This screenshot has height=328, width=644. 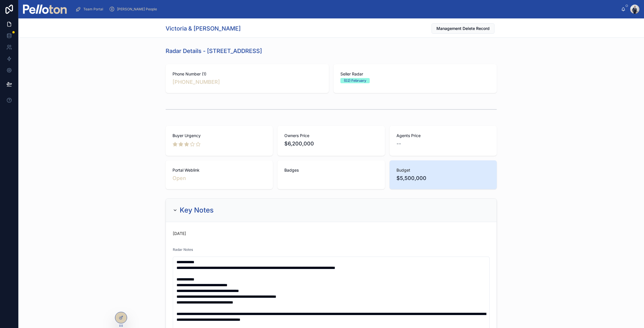 I want to click on span: $5,500,000, so click(x=443, y=178).